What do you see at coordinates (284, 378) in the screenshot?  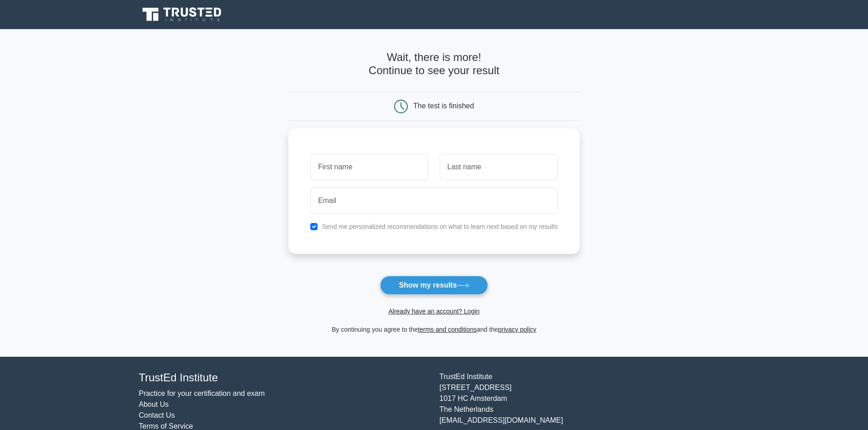 I see `h4: TrustEd Institute` at bounding box center [284, 378].